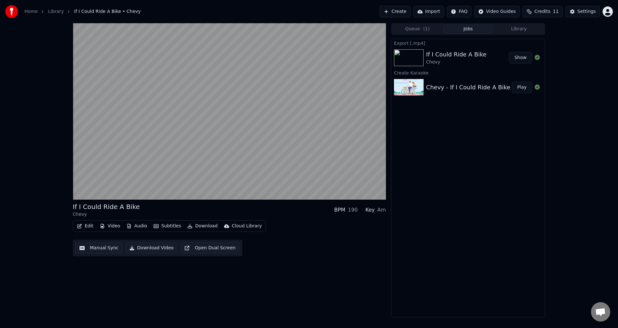  Describe the element at coordinates (469, 29) in the screenshot. I see `button: Jobs` at that location.